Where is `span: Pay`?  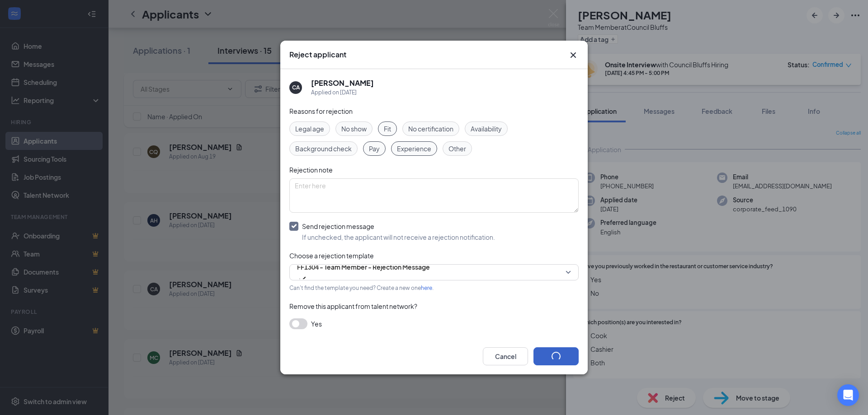 span: Pay is located at coordinates (374, 149).